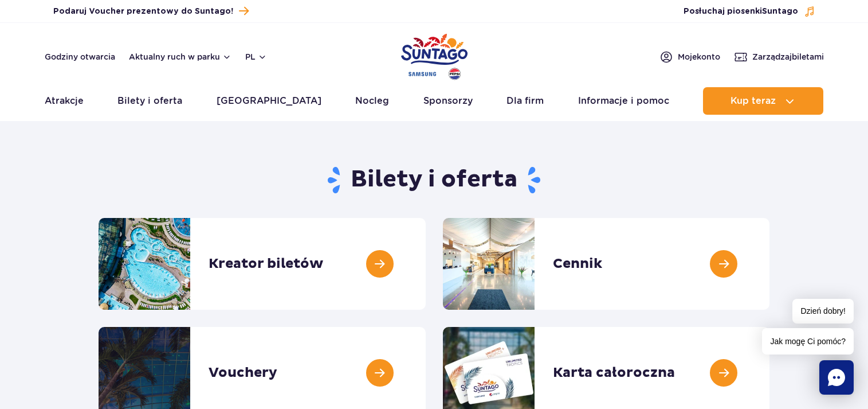  I want to click on div: Chat, so click(837, 378).